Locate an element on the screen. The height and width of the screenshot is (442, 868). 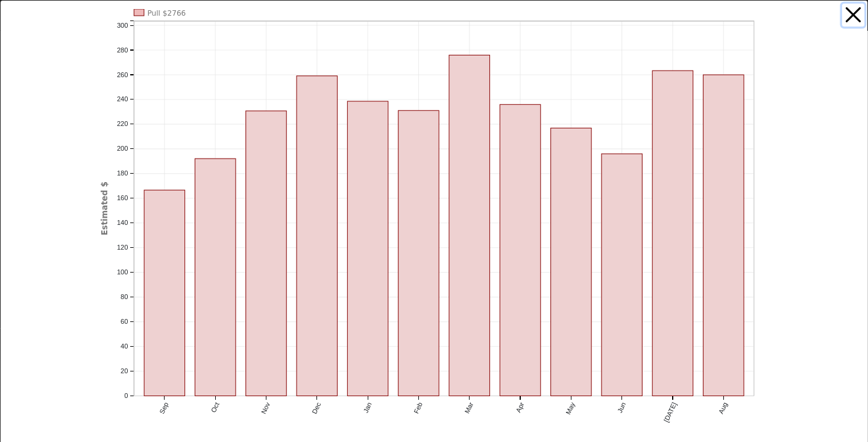
text: Nov is located at coordinates (265, 407).